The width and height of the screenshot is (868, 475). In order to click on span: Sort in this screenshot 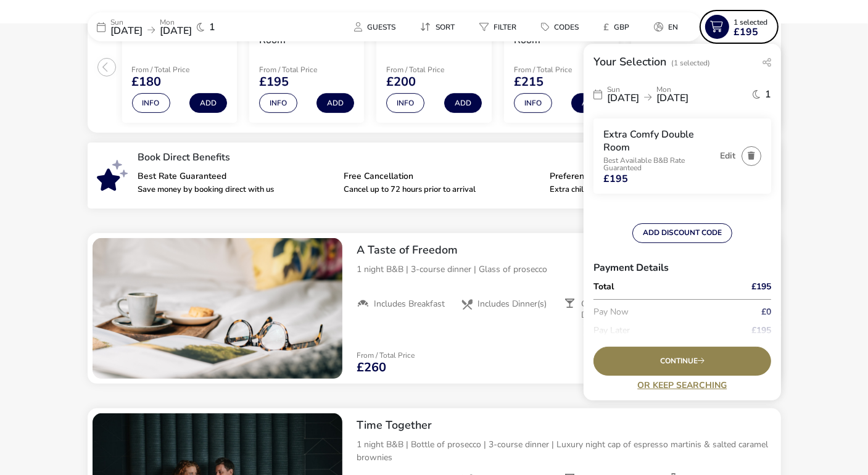, I will do `click(445, 27)`.